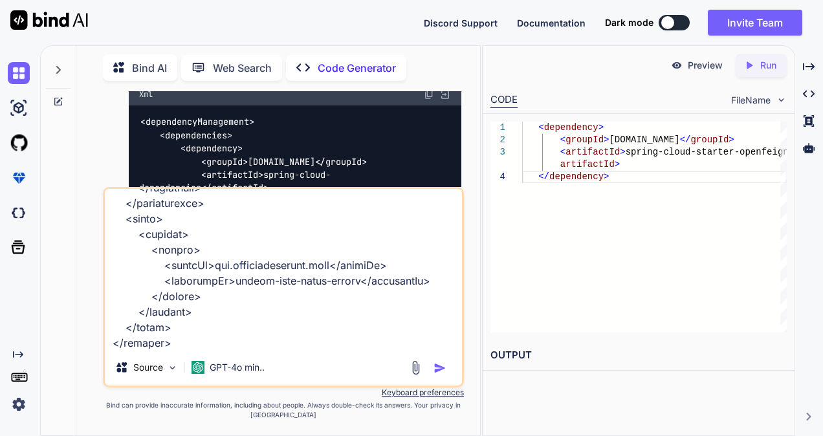 The height and width of the screenshot is (436, 823). What do you see at coordinates (677, 65) in the screenshot?
I see `img: preview` at bounding box center [677, 65].